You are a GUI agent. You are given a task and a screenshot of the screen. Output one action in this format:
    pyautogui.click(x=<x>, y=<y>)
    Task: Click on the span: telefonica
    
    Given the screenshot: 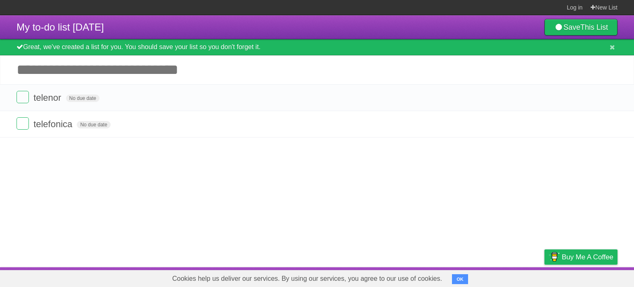 What is the action you would take?
    pyautogui.click(x=54, y=124)
    